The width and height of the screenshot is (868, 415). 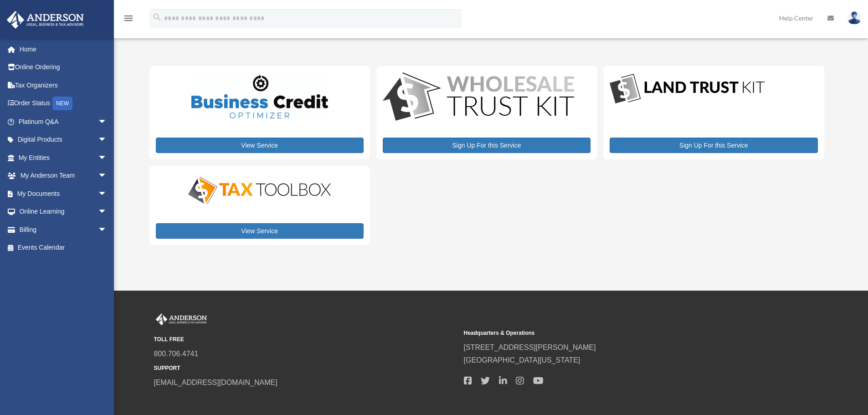 What do you see at coordinates (64, 248) in the screenshot?
I see `a: Events Calendar` at bounding box center [64, 248].